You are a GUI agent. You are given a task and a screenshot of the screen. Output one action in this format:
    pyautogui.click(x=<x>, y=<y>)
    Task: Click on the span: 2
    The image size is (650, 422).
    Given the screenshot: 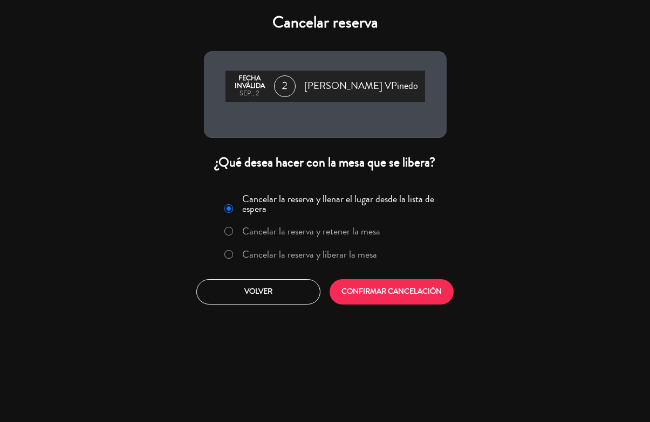 What is the action you would take?
    pyautogui.click(x=285, y=86)
    